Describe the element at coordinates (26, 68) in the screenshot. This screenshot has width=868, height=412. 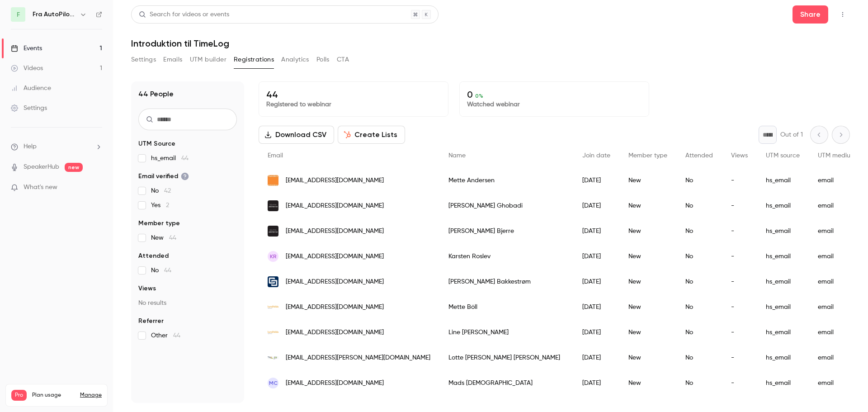
I see `div: Videos` at that location.